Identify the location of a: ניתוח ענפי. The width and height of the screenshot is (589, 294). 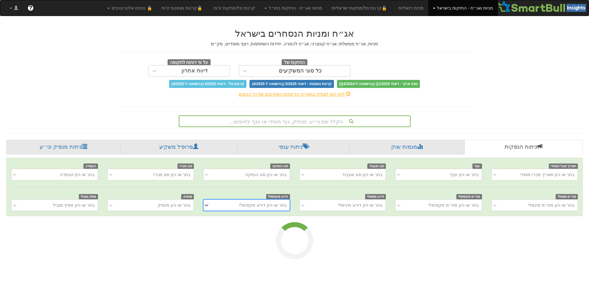
(293, 147).